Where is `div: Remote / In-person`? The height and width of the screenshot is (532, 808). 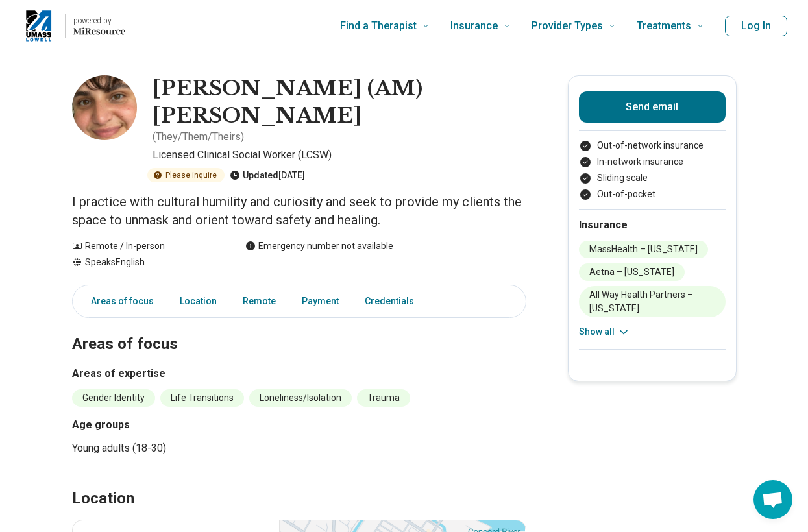 div: Remote / In-person is located at coordinates (146, 246).